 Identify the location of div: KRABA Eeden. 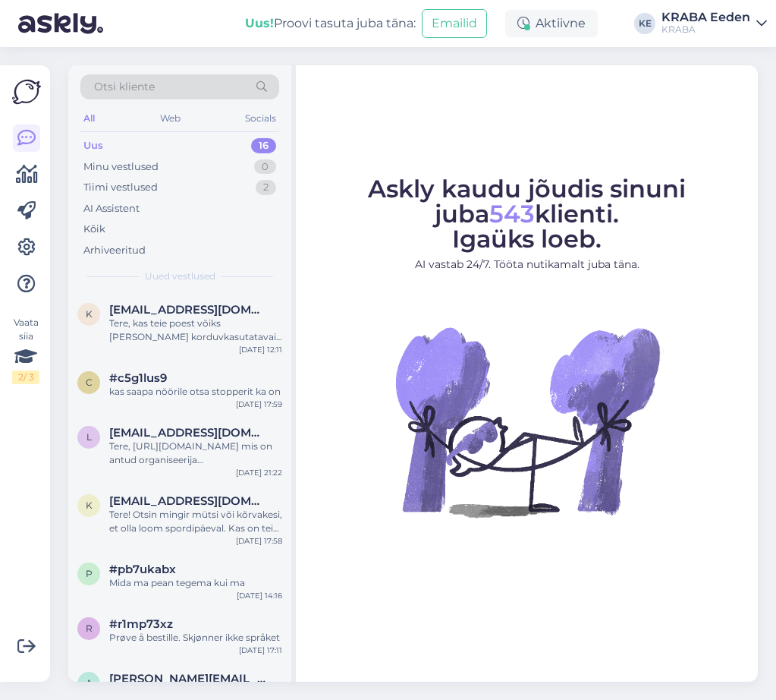
(706, 18).